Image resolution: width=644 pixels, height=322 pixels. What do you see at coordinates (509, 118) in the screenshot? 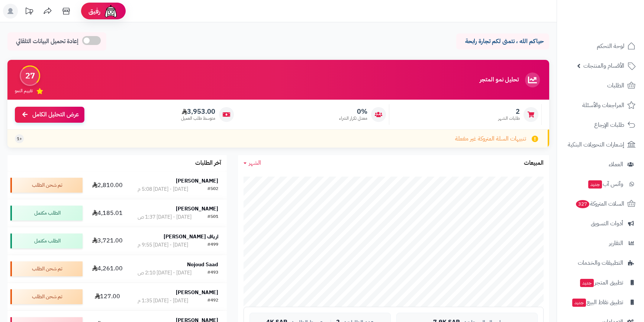
I see `span: طلبات الشهر` at bounding box center [509, 118].